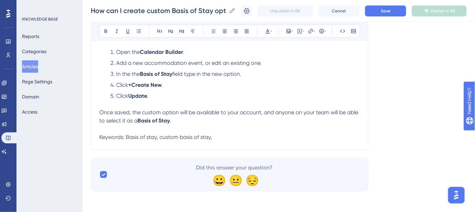 The width and height of the screenshot is (475, 212). Describe the element at coordinates (30, 67) in the screenshot. I see `button: Articles` at that location.